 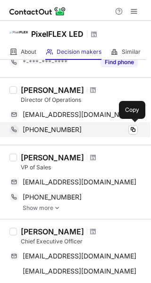 What do you see at coordinates (38, 11) in the screenshot?
I see `img: ContactOut v5.3.10` at bounding box center [38, 11].